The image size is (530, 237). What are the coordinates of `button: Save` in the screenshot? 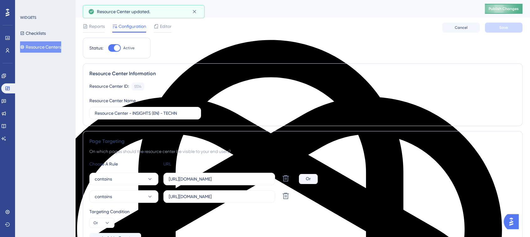 It's located at (504, 28).